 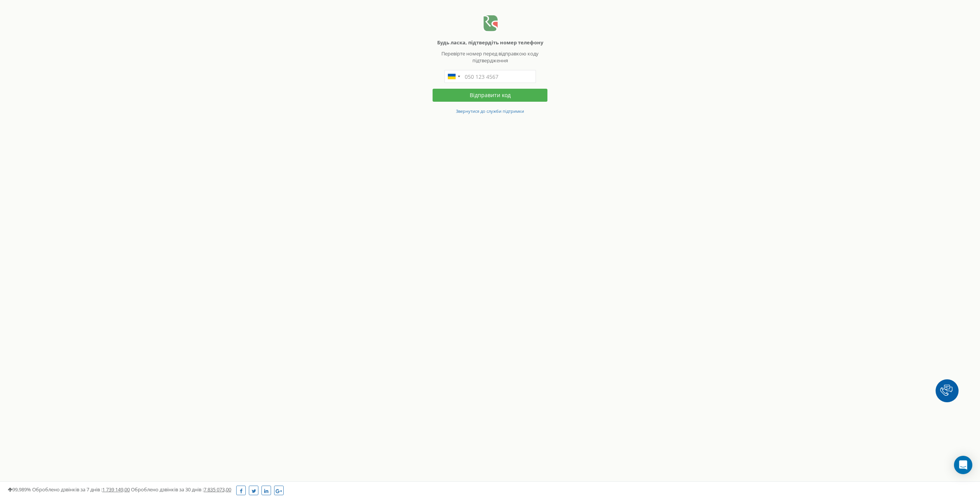 I want to click on small: Звернутися до служби підтримки, so click(x=490, y=111).